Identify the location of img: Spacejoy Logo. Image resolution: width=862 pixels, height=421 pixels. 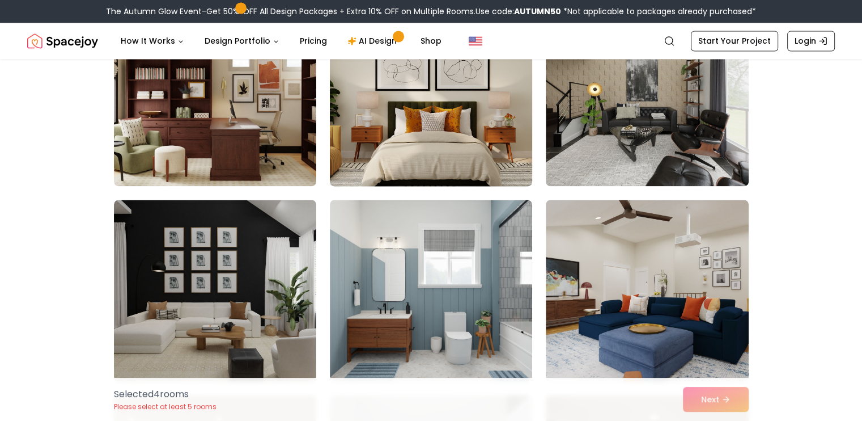
(62, 41).